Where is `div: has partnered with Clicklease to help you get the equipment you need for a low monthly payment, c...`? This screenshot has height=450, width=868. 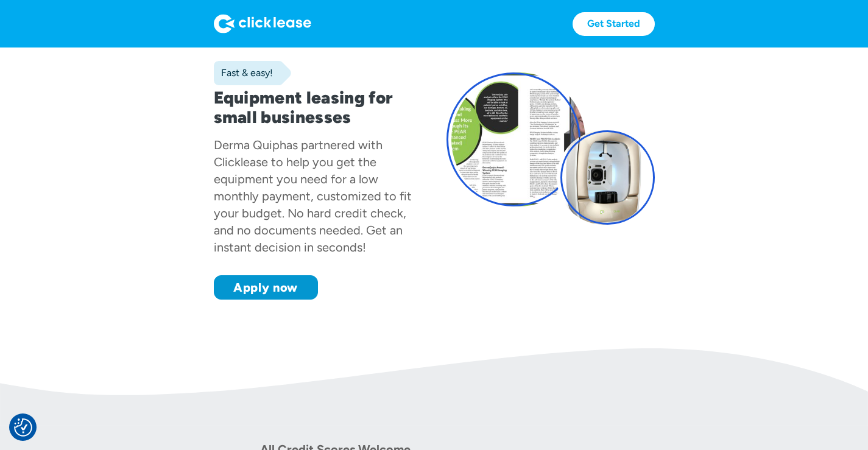 div: has partnered with Clicklease to help you get the equipment you need for a low monthly payment, c... is located at coordinates (312, 196).